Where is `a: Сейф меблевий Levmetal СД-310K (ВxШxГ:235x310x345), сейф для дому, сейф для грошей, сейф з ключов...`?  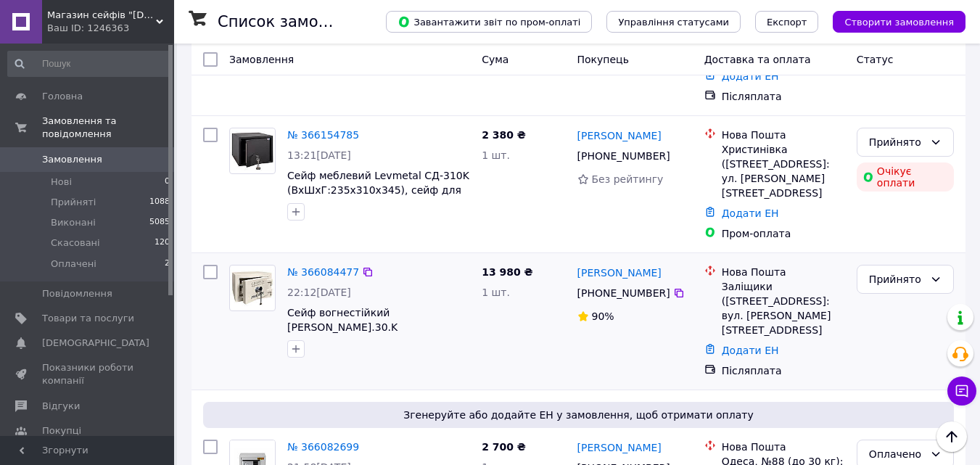 a: Сейф меблевий Levmetal СД-310K (ВxШxГ:235x310x345), сейф для дому, сейф для грошей, сейф з ключов... is located at coordinates (378, 197).